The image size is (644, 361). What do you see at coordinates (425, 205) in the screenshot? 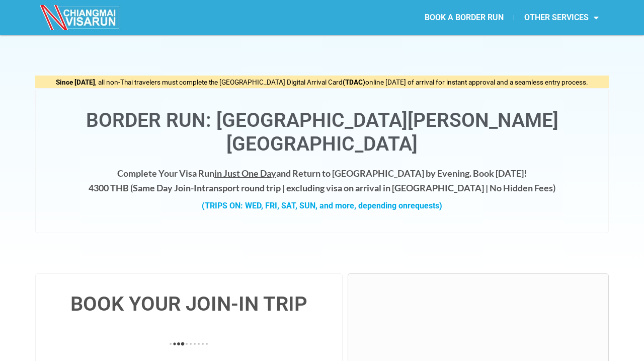
I see `span: requests)` at bounding box center [425, 205].